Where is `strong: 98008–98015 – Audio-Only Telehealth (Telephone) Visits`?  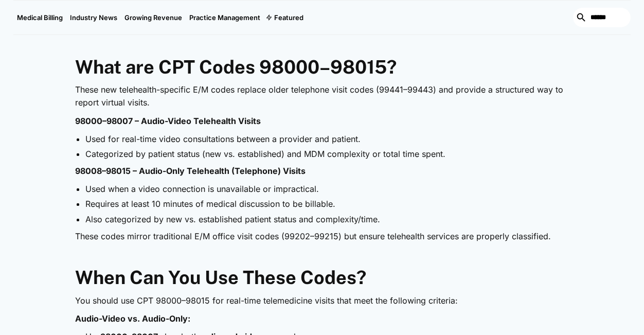
strong: 98008–98015 – Audio-Only Telehealth (Telephone) Visits is located at coordinates (190, 171).